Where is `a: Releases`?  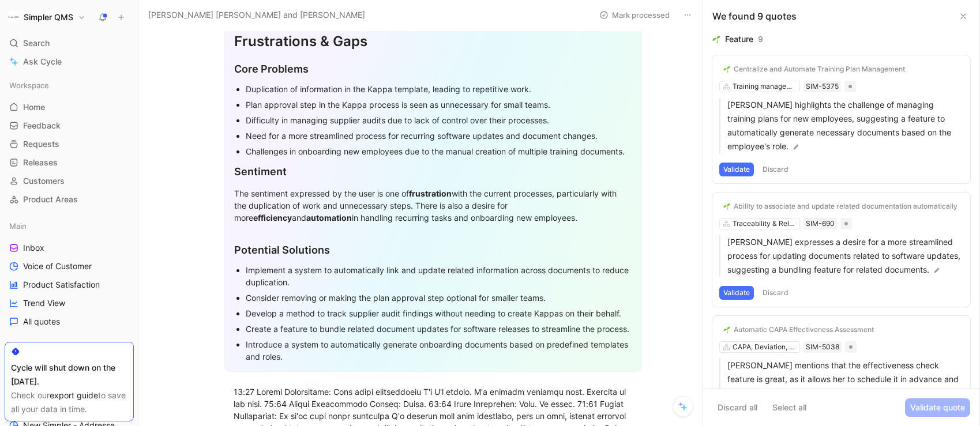 a: Releases is located at coordinates (69, 163).